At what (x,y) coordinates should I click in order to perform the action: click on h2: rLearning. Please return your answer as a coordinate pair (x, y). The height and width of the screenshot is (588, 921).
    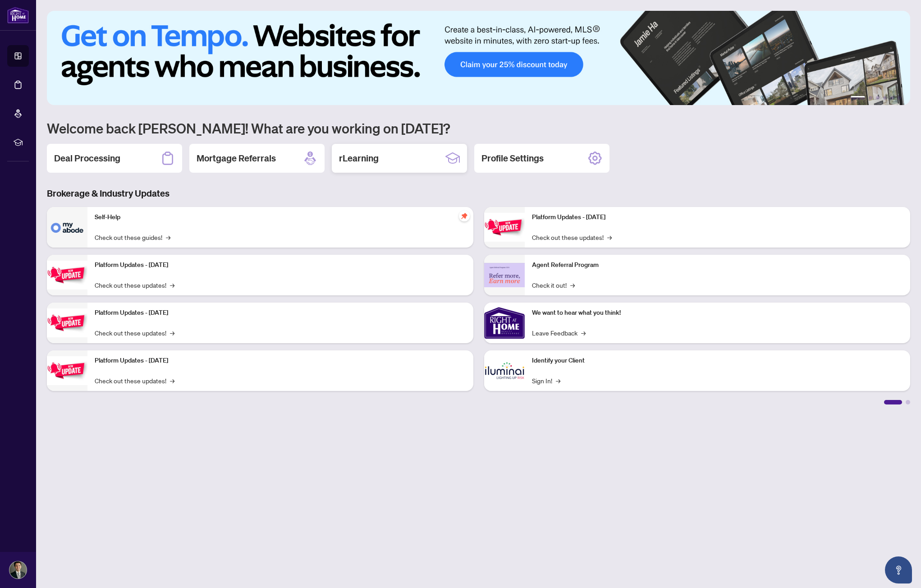
    Looking at the image, I should click on (359, 158).